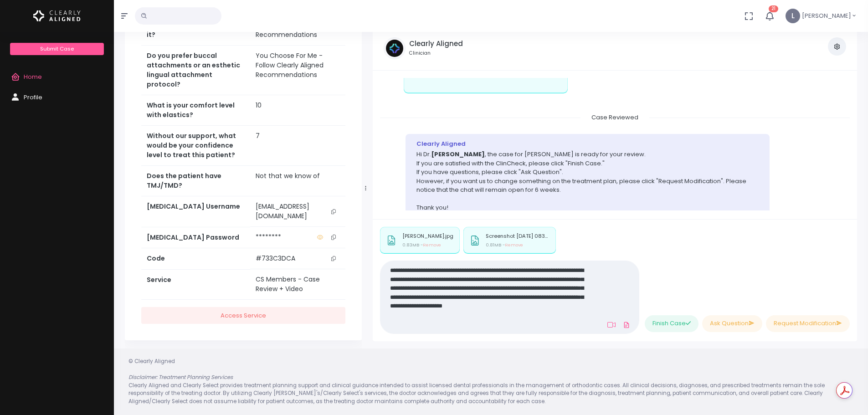 This screenshot has width=868, height=415. What do you see at coordinates (588, 144) in the screenshot?
I see `div: Clearly Aligned` at bounding box center [588, 144].